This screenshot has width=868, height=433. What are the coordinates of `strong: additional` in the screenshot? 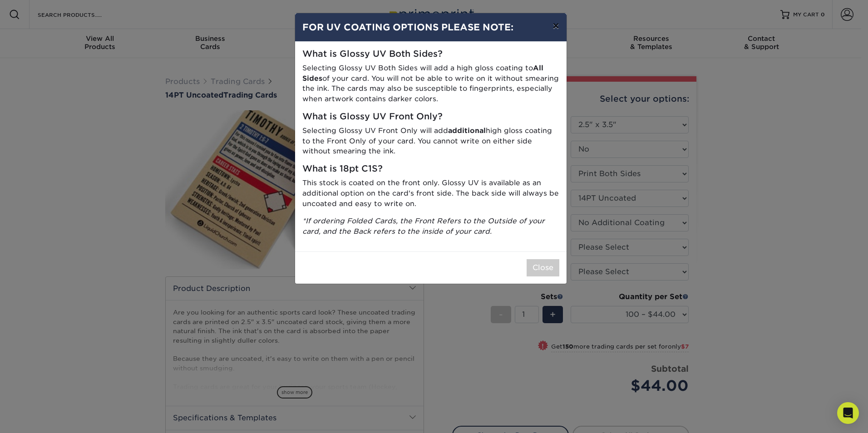 It's located at (466, 131).